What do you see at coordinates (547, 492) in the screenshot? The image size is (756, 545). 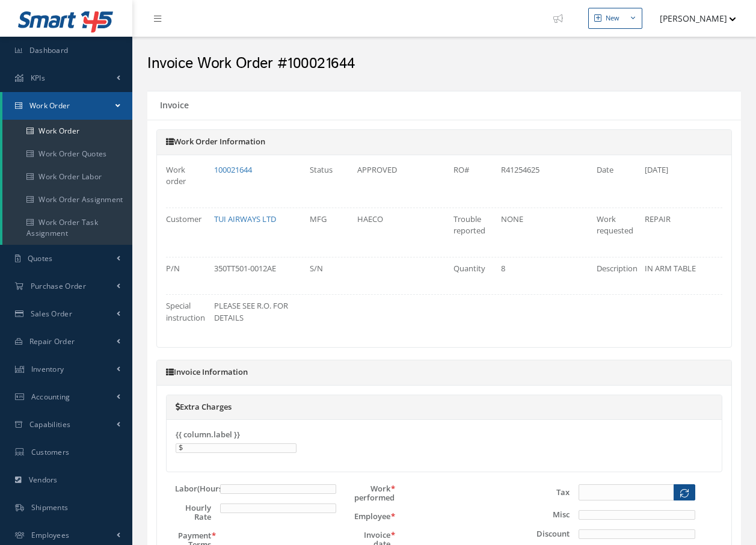 I see `label: Tax` at bounding box center [547, 492].